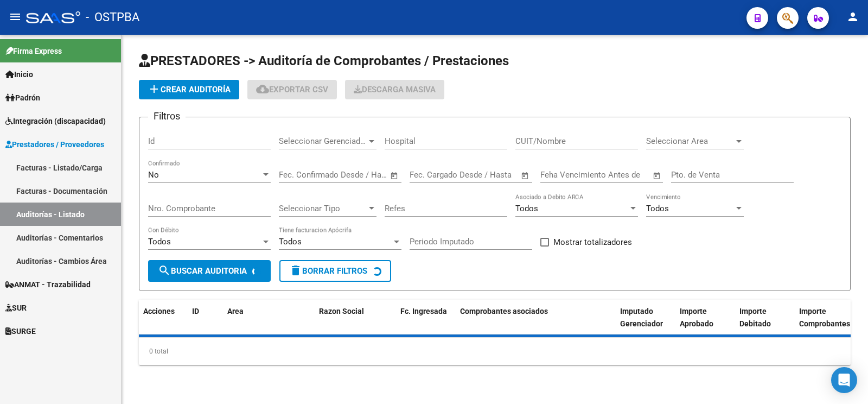 The height and width of the screenshot is (404, 868). Describe the element at coordinates (236, 311) in the screenshot. I see `span: Area` at that location.